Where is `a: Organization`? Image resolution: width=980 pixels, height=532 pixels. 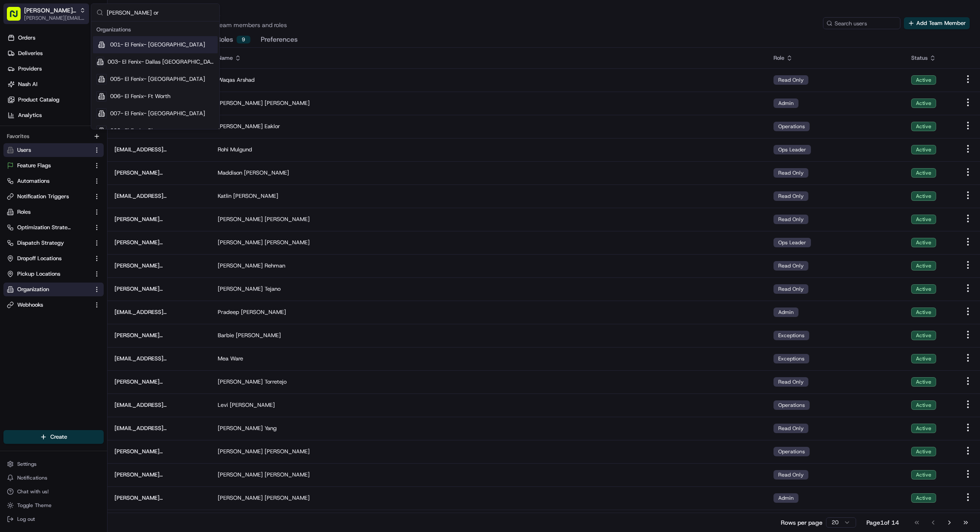
a: Organization is located at coordinates (48, 290).